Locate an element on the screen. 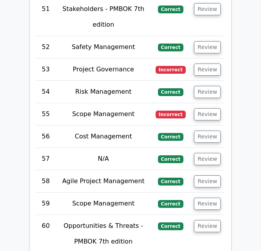  td: 59 is located at coordinates (46, 203).